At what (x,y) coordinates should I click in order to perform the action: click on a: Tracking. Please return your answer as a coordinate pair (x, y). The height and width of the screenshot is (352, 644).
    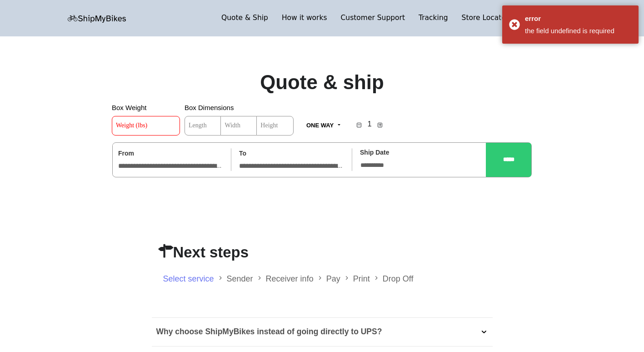
    Looking at the image, I should click on (433, 18).